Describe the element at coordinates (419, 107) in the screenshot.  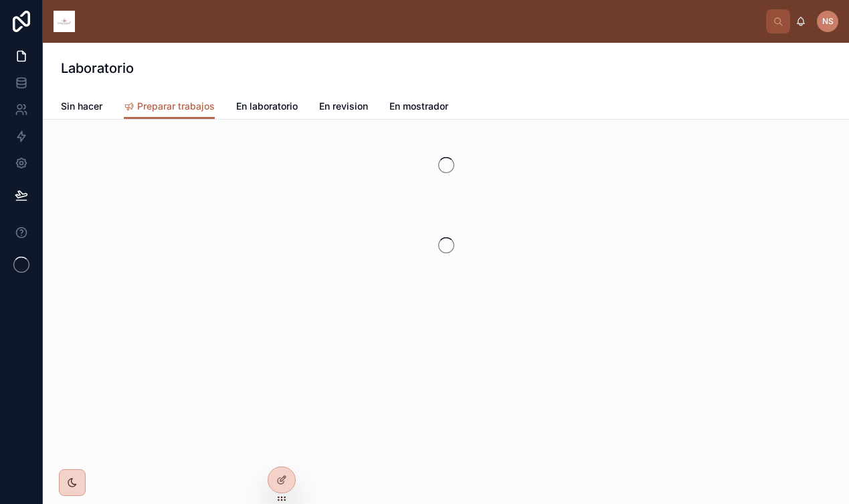
I see `span: En mostrador` at that location.